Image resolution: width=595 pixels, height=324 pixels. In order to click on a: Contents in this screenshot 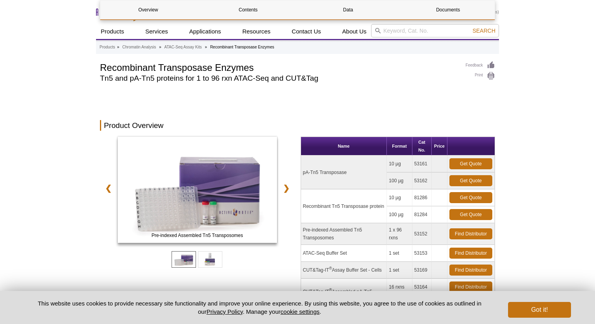, I will do `click(248, 10)`.